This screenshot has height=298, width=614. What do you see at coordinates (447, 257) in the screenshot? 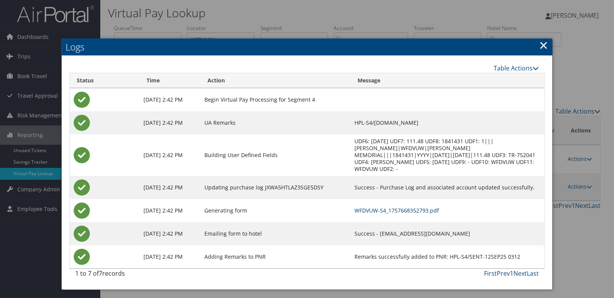
I see `td: Remarks successfully added to PNR: HPL-S4/SENT-12SEP25 0312` at bounding box center [447, 257].